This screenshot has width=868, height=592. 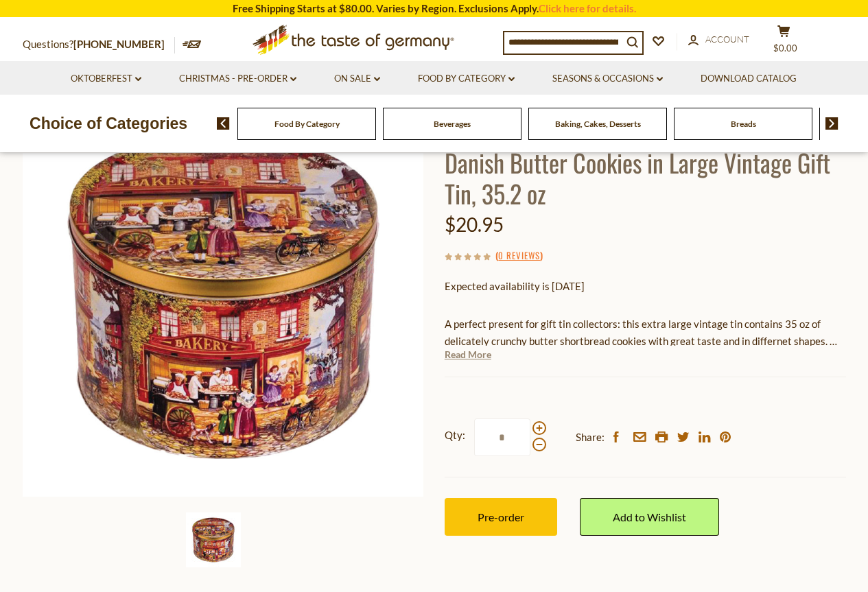 What do you see at coordinates (784, 42) in the screenshot?
I see `button: $0.00` at bounding box center [784, 42].